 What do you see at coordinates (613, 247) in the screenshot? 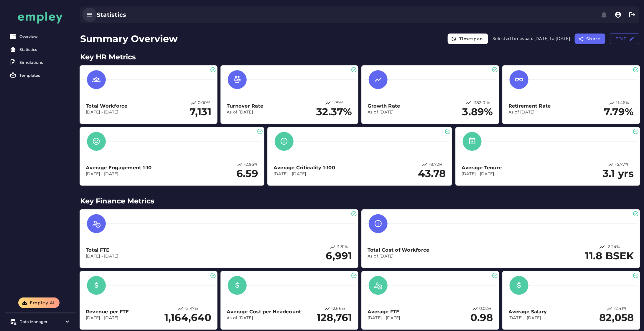
I see `p: -2.24%` at bounding box center [613, 247].